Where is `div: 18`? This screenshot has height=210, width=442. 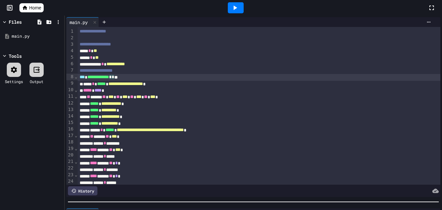 div: 18 is located at coordinates (70, 142).